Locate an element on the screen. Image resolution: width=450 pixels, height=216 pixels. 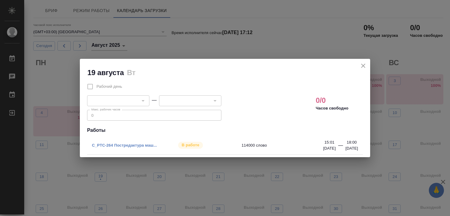
p: В работе is located at coordinates (190, 145).